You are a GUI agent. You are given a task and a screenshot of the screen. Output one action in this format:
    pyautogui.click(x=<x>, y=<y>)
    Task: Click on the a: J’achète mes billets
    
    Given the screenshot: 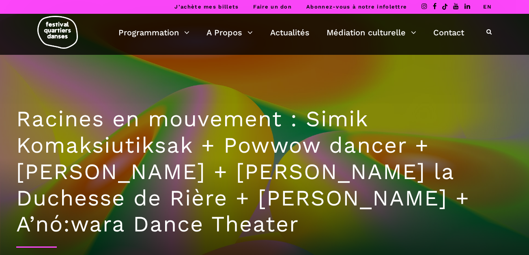 What is the action you would take?
    pyautogui.click(x=207, y=6)
    